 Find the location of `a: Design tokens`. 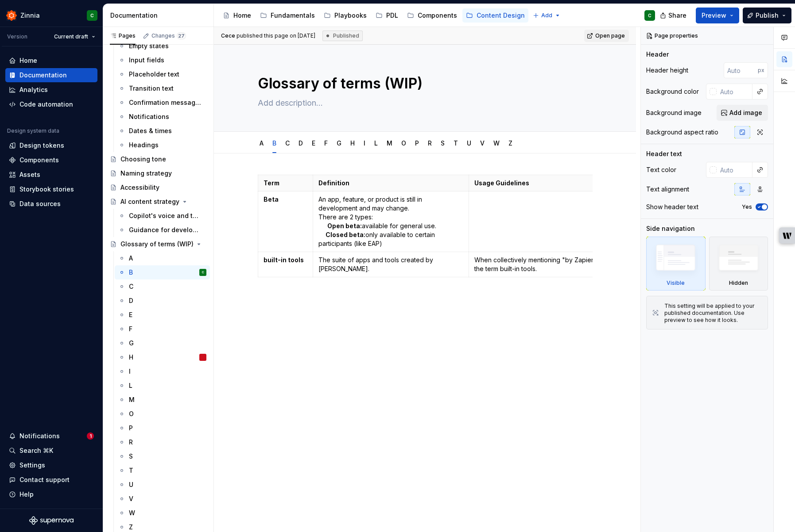

a: Design tokens is located at coordinates (51, 146).